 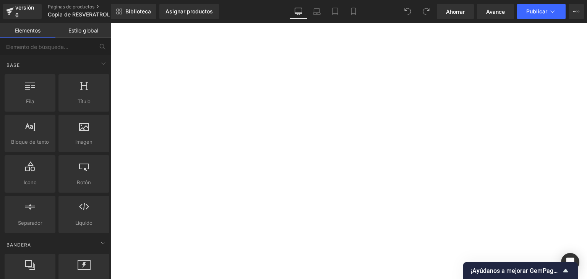 What do you see at coordinates (576, 11) in the screenshot?
I see `button: Más` at bounding box center [576, 11].